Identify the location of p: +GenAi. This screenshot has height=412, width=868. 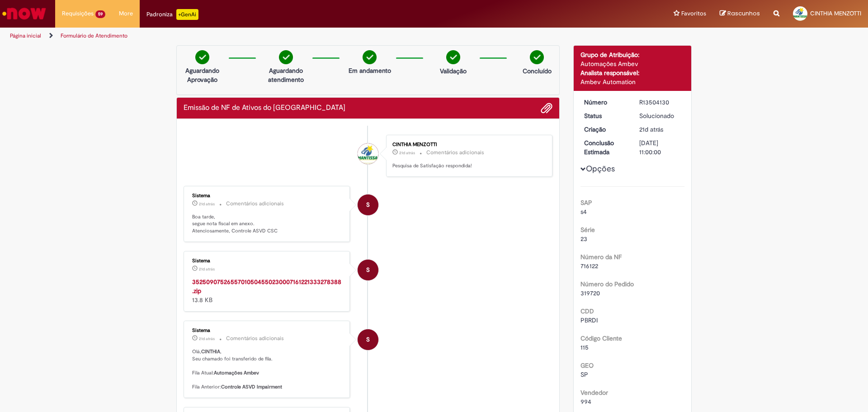
(187, 14).